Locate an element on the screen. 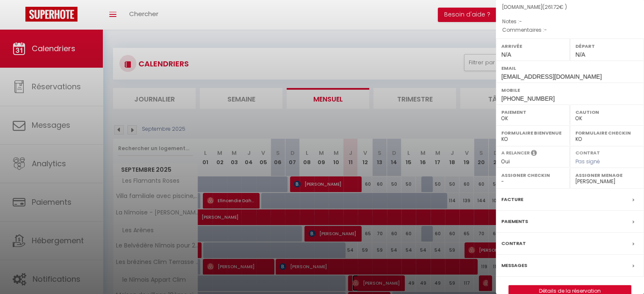 Image resolution: width=644 pixels, height=294 pixels. span: 261.72 is located at coordinates (552, 7).